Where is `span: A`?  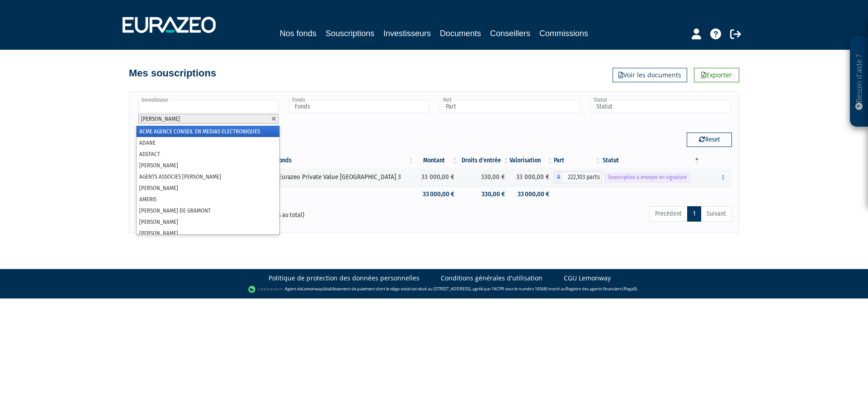
span: A is located at coordinates (558, 177).